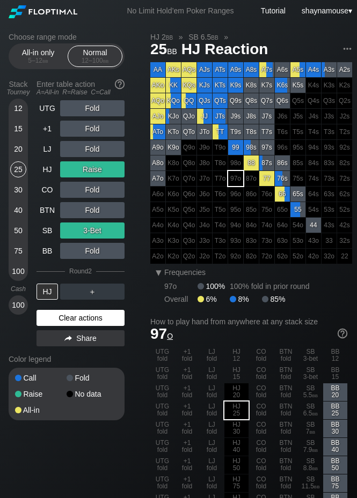  What do you see at coordinates (335, 392) in the screenshot?
I see `div: BB 20` at bounding box center [335, 392].